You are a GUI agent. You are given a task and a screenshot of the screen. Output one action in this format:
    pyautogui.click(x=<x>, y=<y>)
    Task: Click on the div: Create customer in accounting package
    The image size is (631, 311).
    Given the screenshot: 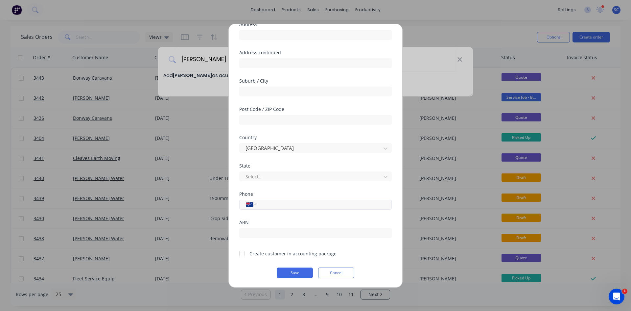 What is the action you would take?
    pyautogui.click(x=293, y=253)
    